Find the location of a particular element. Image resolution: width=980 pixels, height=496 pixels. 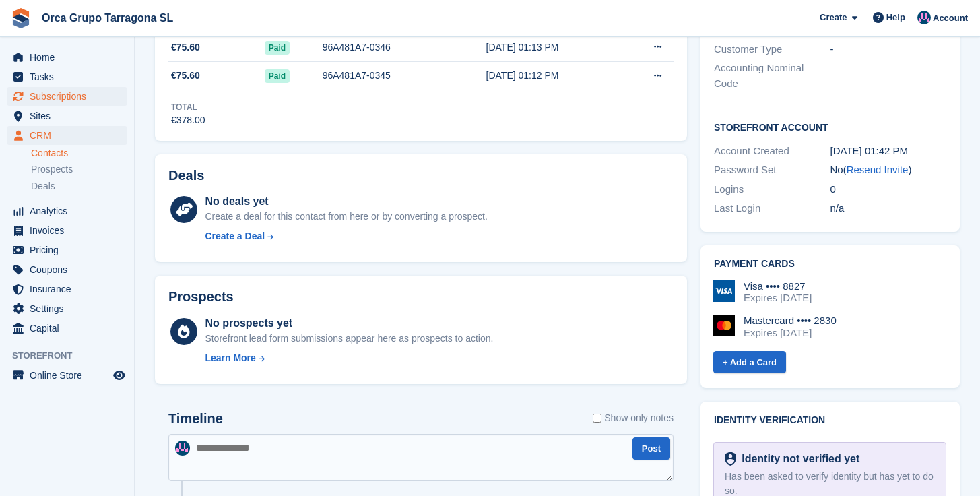

div: n/a is located at coordinates (889, 208).